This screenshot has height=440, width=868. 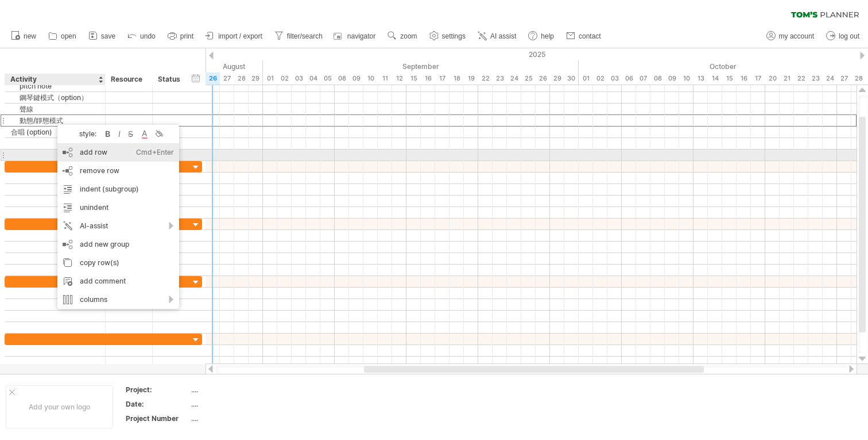 What do you see at coordinates (119, 262) in the screenshot?
I see `div: copy row(s)` at bounding box center [119, 262].